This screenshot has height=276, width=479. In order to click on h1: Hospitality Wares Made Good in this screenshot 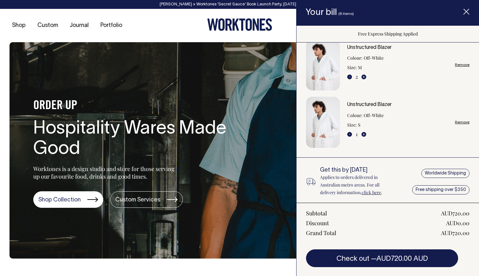, I will do `click(135, 139)`.